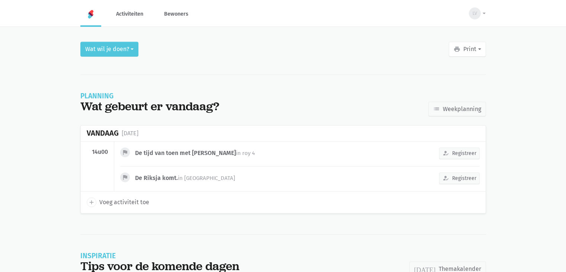 The height and width of the screenshot is (272, 566). What do you see at coordinates (97, 152) in the screenshot?
I see `div: 14u00` at bounding box center [97, 152].